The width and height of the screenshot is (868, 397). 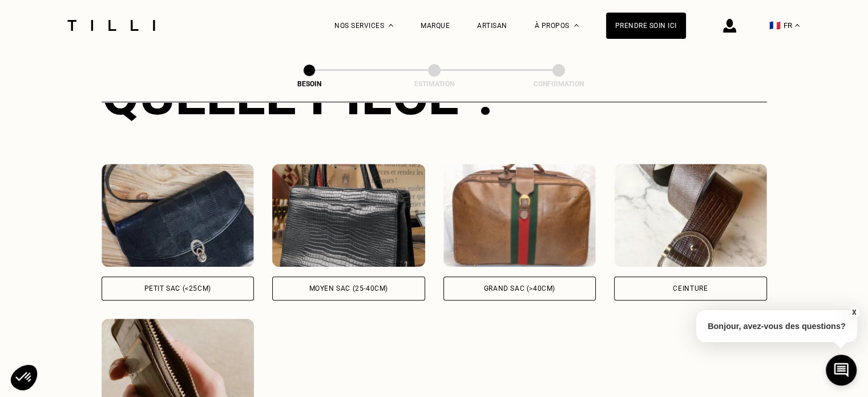 What do you see at coordinates (690, 288) in the screenshot?
I see `div: Ceinture` at bounding box center [690, 288].